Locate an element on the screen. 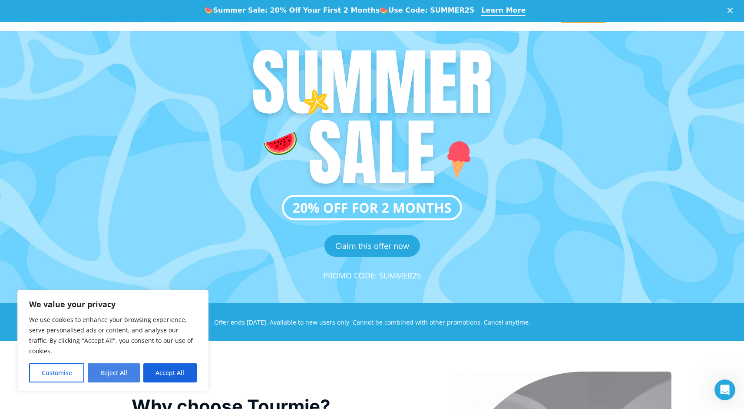  button: Customise is located at coordinates (56, 372).